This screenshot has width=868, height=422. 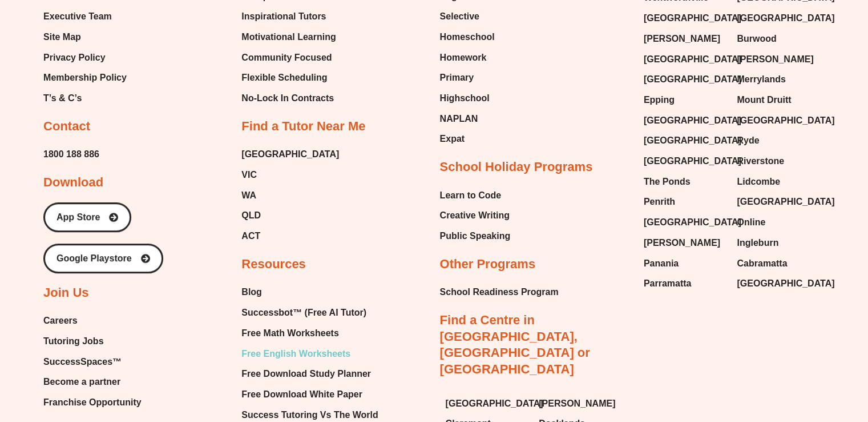 What do you see at coordinates (476, 236) in the screenshot?
I see `a: Public Speaking` at bounding box center [476, 236].